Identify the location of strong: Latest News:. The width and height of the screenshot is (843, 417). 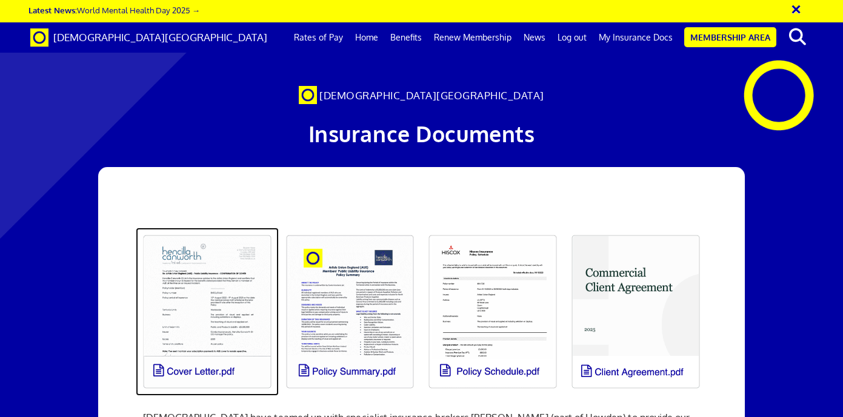
(53, 10).